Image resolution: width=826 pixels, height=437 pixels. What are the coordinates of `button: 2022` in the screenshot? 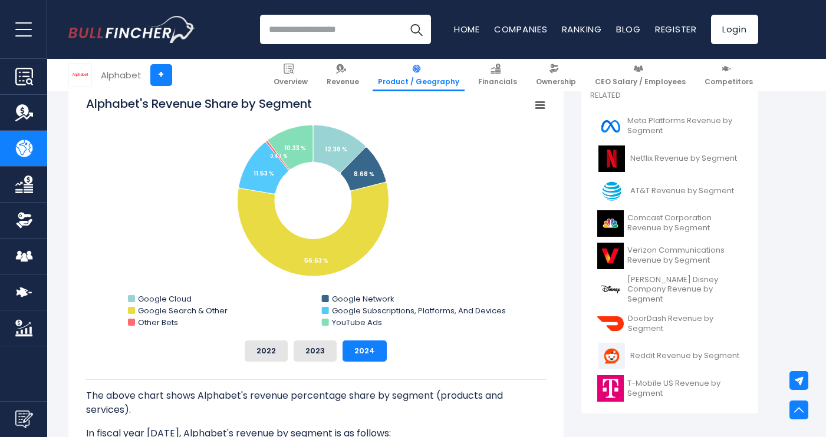 It's located at (266, 351).